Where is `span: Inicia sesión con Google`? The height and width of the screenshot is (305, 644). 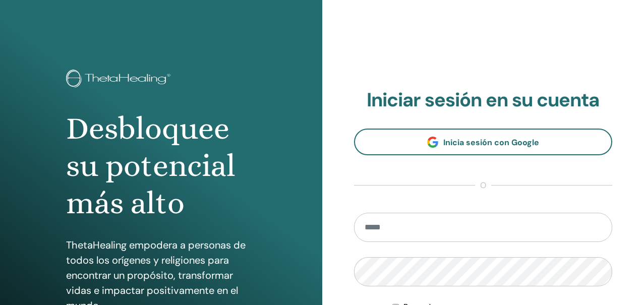
span: Inicia sesión con Google is located at coordinates (491, 142).